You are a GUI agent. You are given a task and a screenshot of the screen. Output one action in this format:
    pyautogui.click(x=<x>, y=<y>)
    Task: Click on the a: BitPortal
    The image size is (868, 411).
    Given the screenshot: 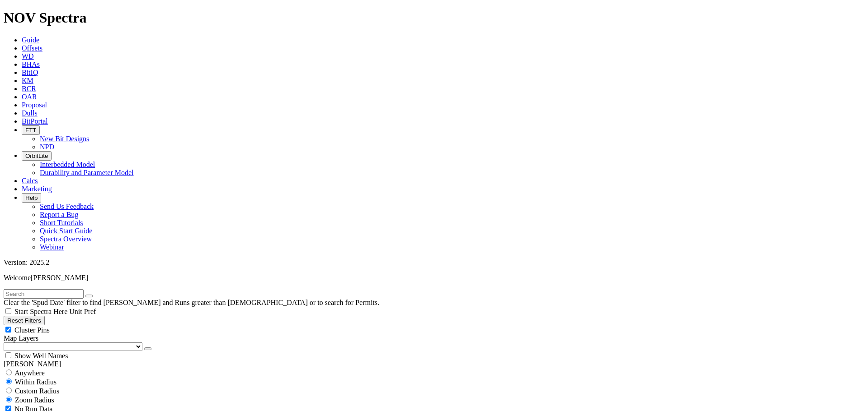 What is the action you would take?
    pyautogui.click(x=35, y=121)
    